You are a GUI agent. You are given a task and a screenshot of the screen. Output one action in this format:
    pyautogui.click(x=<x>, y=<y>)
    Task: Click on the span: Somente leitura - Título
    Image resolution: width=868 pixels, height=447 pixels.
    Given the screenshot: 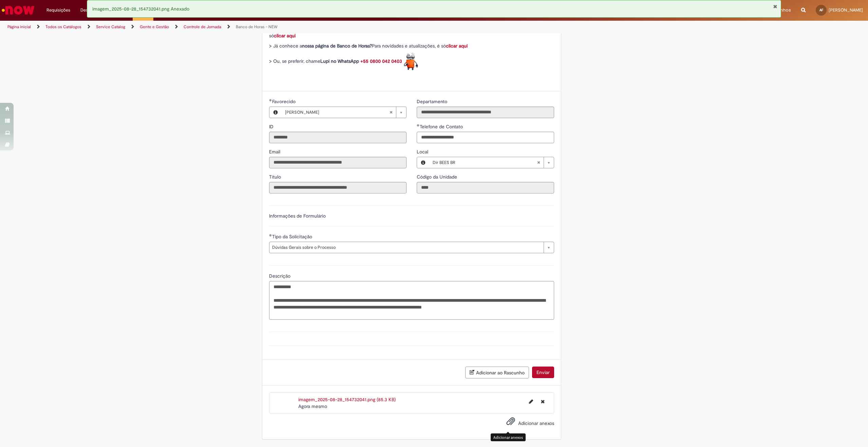 What is the action you would take?
    pyautogui.click(x=276, y=177)
    